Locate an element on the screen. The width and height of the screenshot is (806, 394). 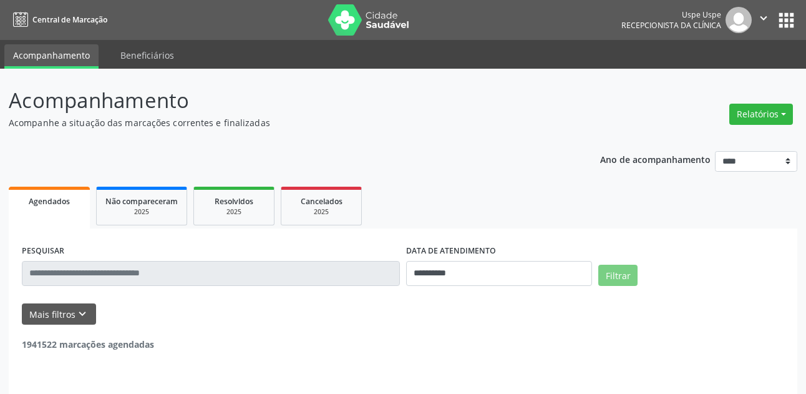
span: Central de Marcação is located at coordinates (70, 19).